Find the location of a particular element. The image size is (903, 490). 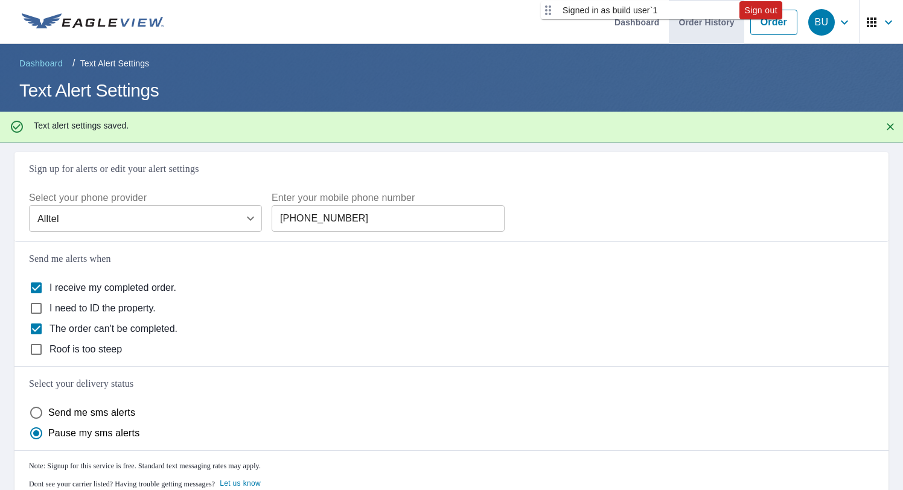

label: Send me sms alerts is located at coordinates (92, 413).